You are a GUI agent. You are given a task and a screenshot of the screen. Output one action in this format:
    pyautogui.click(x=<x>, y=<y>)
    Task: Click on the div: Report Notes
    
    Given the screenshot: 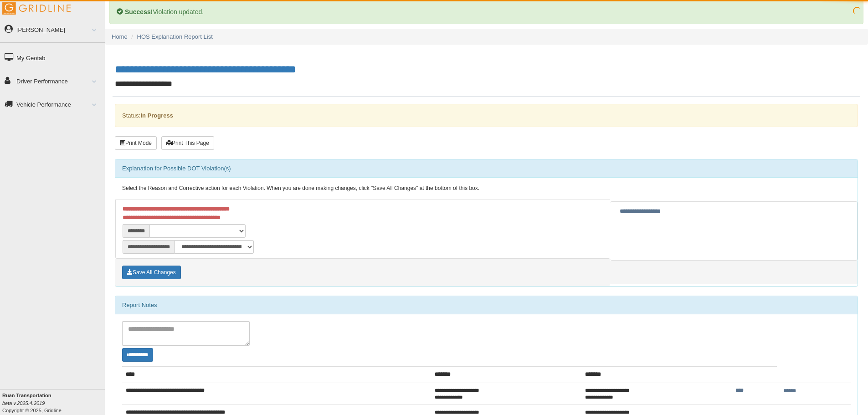 What is the action you would take?
    pyautogui.click(x=486, y=305)
    